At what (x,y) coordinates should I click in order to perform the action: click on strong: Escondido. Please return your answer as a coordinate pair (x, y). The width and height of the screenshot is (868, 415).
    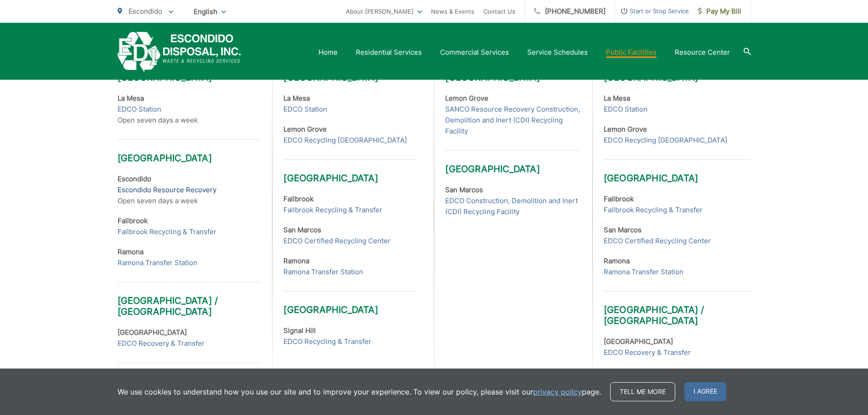
    Looking at the image, I should click on (135, 179).